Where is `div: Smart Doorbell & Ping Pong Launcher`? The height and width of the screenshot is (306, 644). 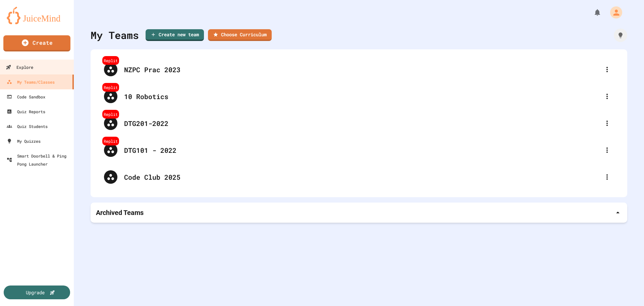 div: Smart Doorbell & Ping Pong Launcher is located at coordinates (39, 160).